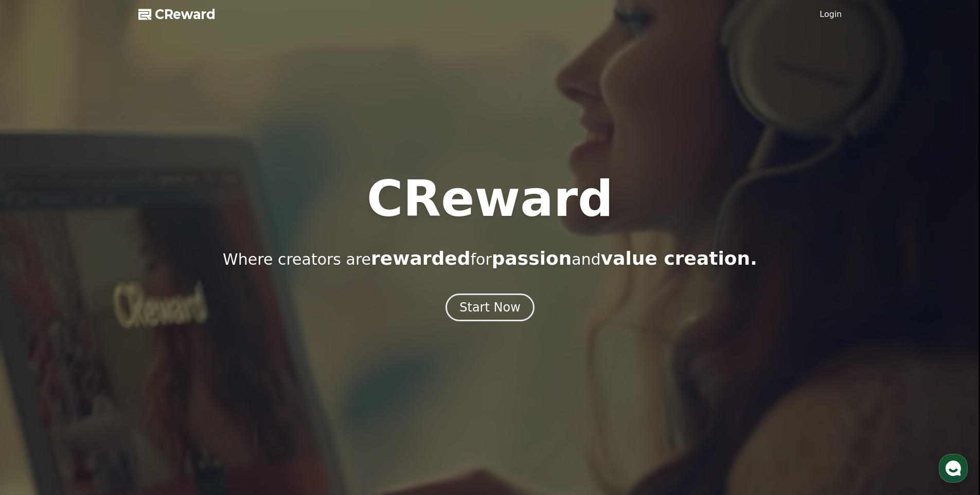 The height and width of the screenshot is (495, 980). I want to click on a: Start Now, so click(490, 308).